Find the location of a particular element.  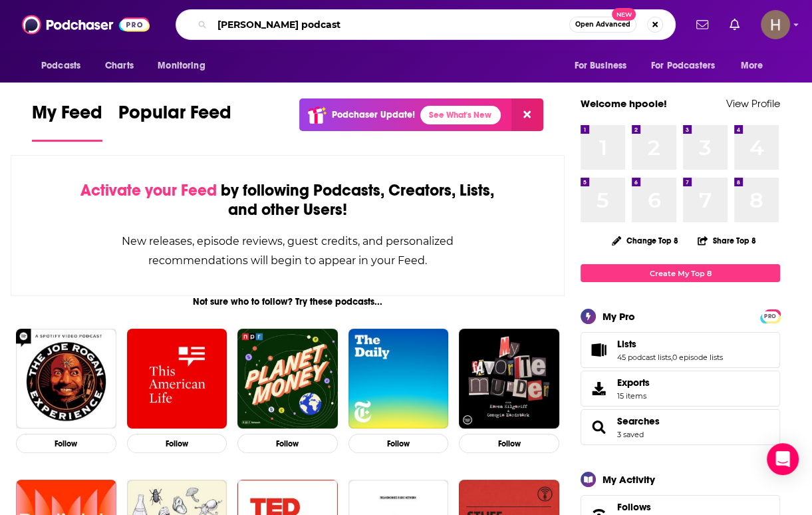

span: Charts is located at coordinates (119, 66).